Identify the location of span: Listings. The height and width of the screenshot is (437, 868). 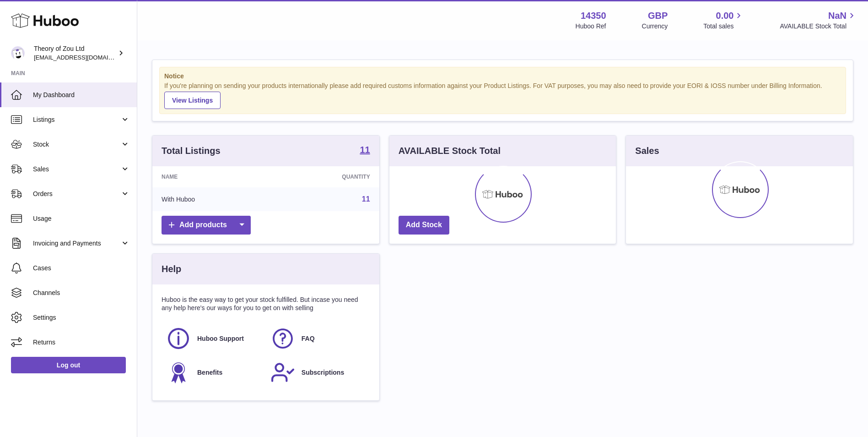
(76, 119).